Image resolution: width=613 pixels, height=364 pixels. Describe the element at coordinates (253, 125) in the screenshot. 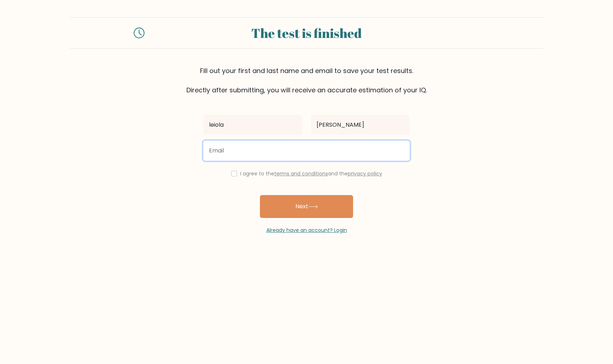

I see `input: First name` at that location.